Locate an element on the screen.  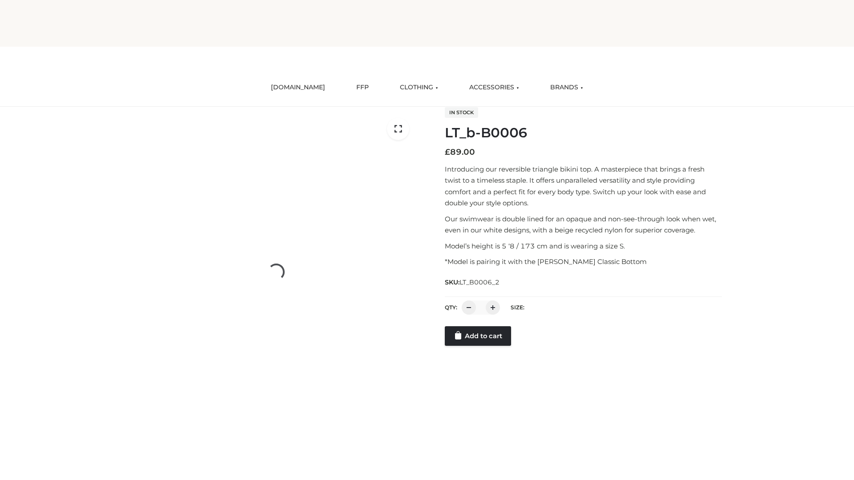
a: ACCESSORIES is located at coordinates (494, 88).